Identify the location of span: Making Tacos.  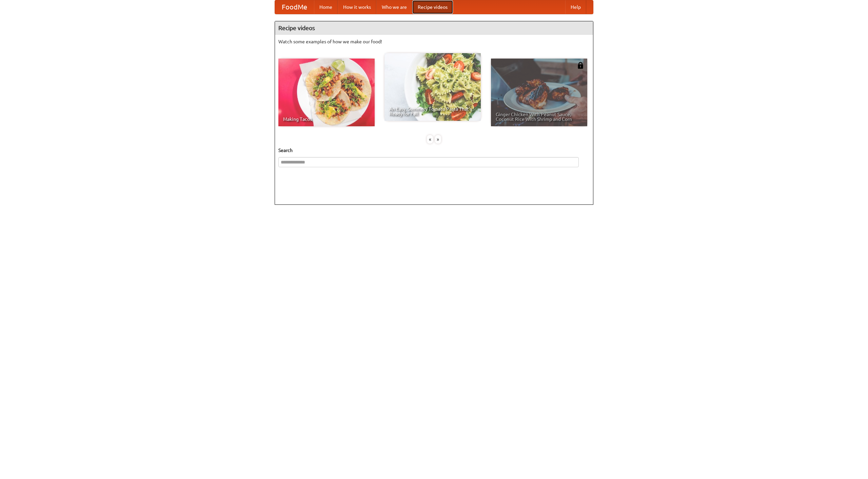
(326, 119).